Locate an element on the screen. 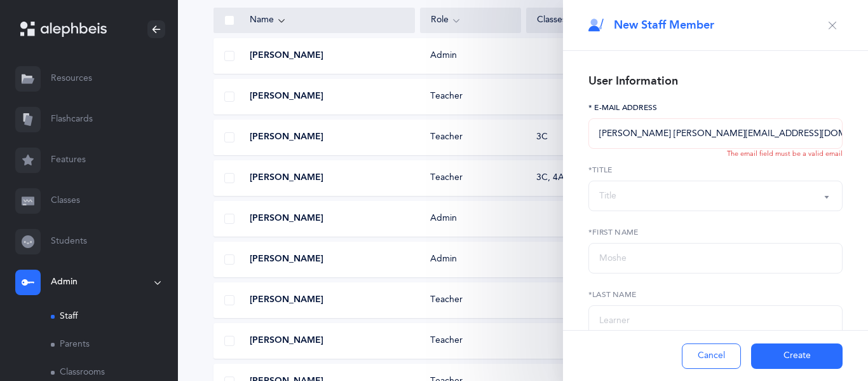 This screenshot has height=381, width=868. div: Classes is located at coordinates (601, 20).